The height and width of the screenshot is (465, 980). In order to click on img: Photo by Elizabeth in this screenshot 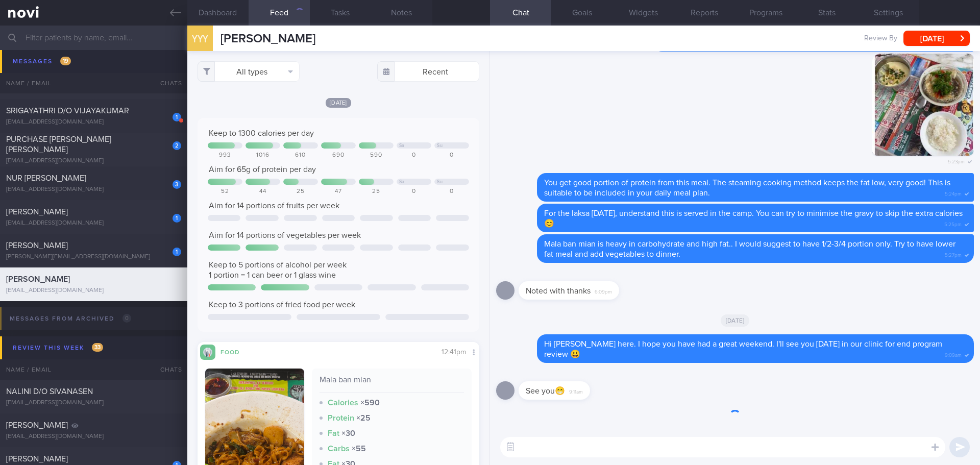, I will do `click(923, 105)`.